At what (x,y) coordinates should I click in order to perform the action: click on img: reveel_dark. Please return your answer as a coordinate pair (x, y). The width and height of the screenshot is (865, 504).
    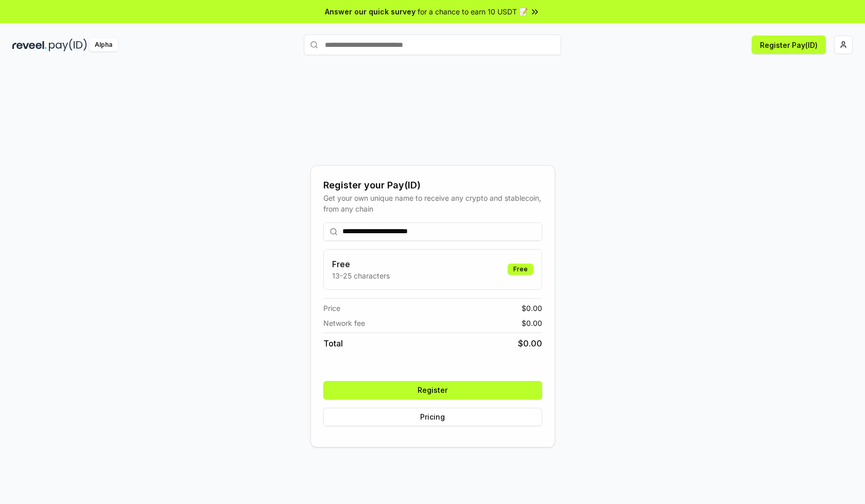
    Looking at the image, I should click on (30, 45).